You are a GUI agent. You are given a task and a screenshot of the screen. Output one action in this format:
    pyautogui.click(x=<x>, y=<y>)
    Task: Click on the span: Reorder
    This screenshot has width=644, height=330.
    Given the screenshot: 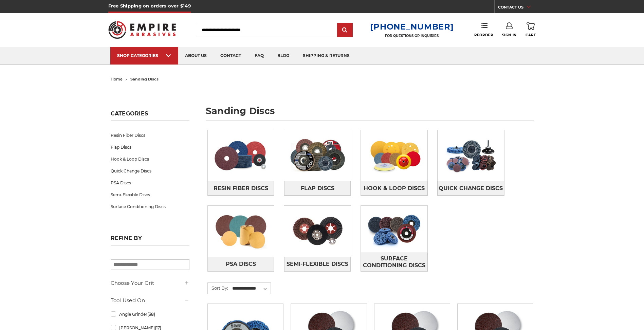 What is the action you would take?
    pyautogui.click(x=484, y=35)
    